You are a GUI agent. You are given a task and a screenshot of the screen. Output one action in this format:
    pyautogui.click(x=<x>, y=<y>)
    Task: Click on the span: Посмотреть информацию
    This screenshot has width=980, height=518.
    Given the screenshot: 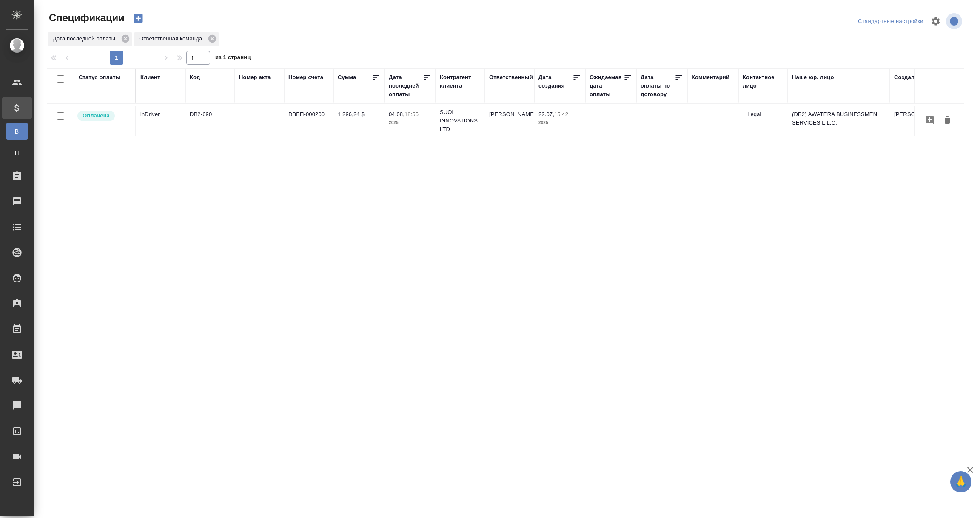 What is the action you would take?
    pyautogui.click(x=955, y=21)
    